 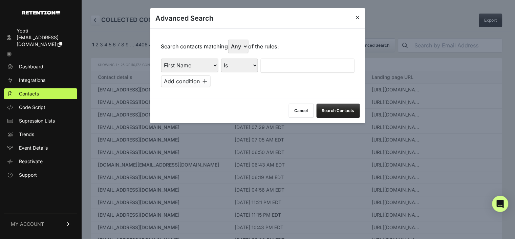 What do you see at coordinates (32, 80) in the screenshot?
I see `span: Integrations` at bounding box center [32, 80].